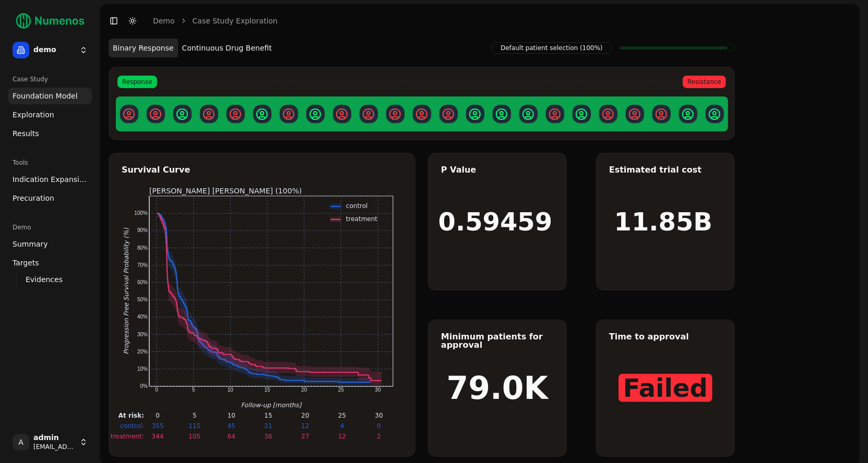 The image size is (868, 463). Describe the element at coordinates (33, 115) in the screenshot. I see `span: Exploration` at that location.